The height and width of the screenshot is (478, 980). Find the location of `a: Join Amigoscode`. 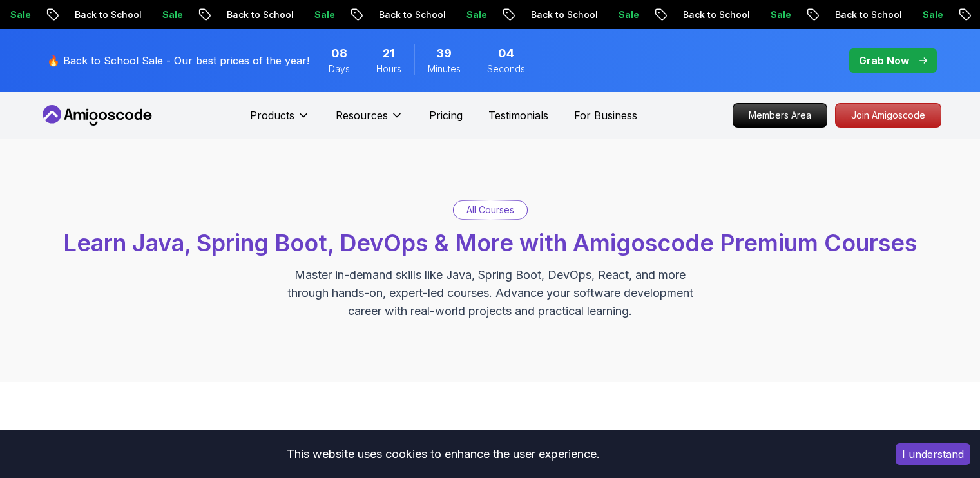

a: Join Amigoscode is located at coordinates (888, 115).